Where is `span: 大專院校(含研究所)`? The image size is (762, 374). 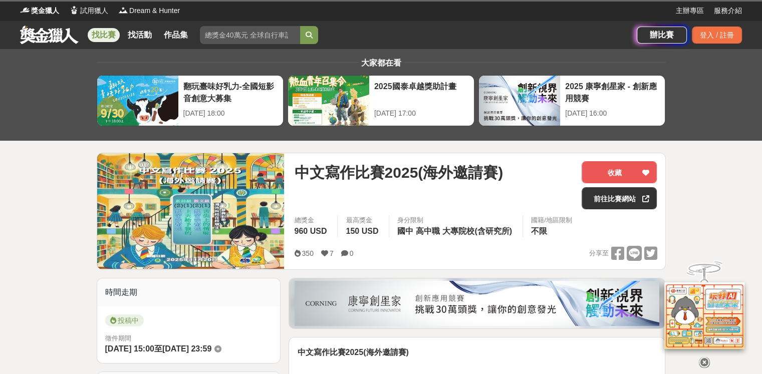
span: 大專院校(含研究所) is located at coordinates (477, 231).